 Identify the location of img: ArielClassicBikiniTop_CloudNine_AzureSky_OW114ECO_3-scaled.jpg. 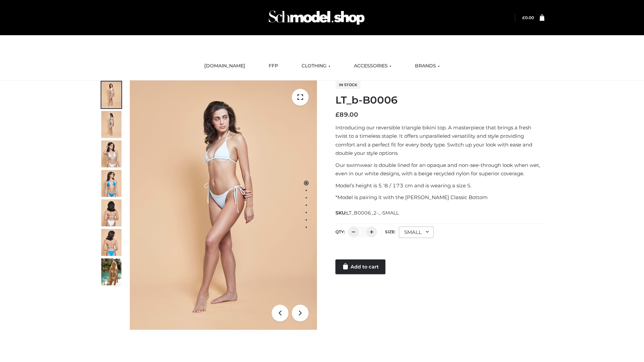
(111, 154).